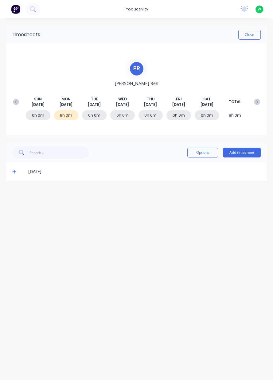 This screenshot has width=273, height=380. What do you see at coordinates (59, 153) in the screenshot?
I see `input: Search...` at bounding box center [59, 153].